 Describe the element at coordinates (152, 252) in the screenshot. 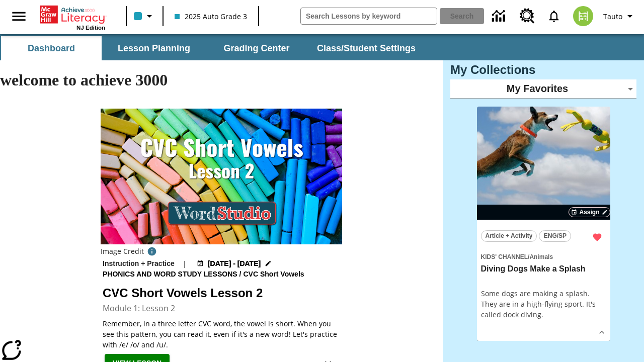

I see `button: Image credit: TOXIC CAT/Shutterstock` at that location.